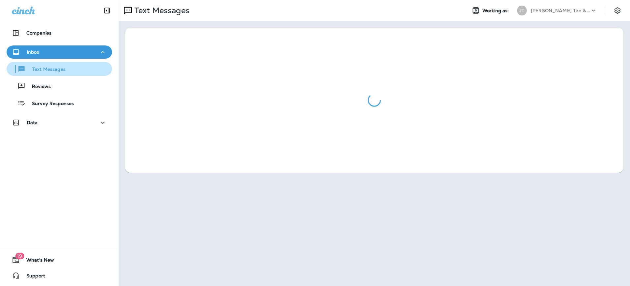  What do you see at coordinates (59, 86) in the screenshot?
I see `button: Reviews` at bounding box center [59, 86].